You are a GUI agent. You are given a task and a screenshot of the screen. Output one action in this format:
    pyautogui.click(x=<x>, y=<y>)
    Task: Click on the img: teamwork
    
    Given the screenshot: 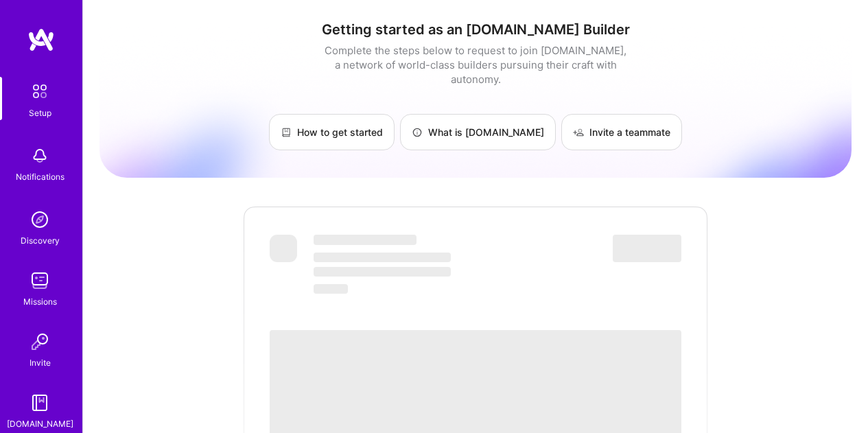 What is the action you would take?
    pyautogui.click(x=40, y=281)
    